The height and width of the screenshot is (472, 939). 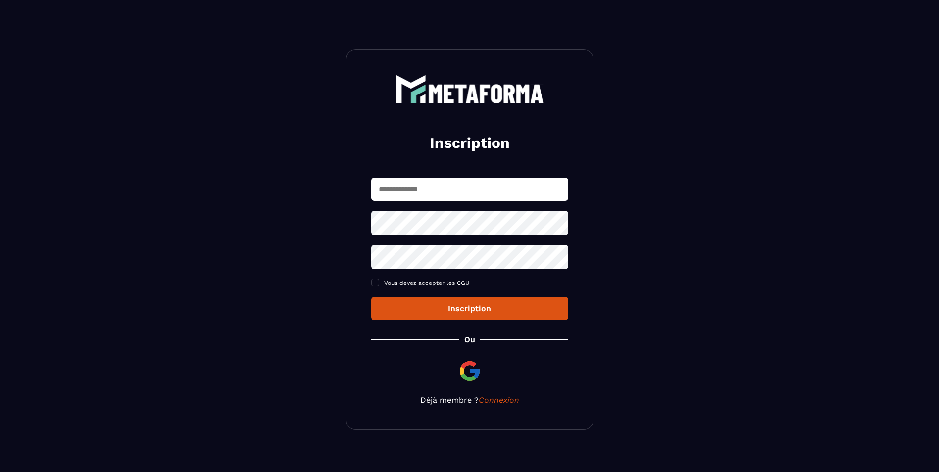 I want to click on div: Inscription, so click(x=470, y=308).